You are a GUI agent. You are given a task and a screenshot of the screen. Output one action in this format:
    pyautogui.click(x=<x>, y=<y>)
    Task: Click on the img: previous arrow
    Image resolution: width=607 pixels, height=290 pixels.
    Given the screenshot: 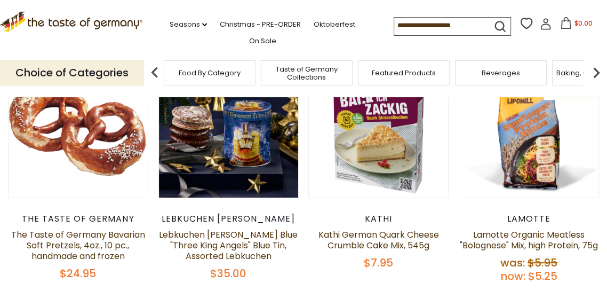 What is the action you would take?
    pyautogui.click(x=155, y=73)
    